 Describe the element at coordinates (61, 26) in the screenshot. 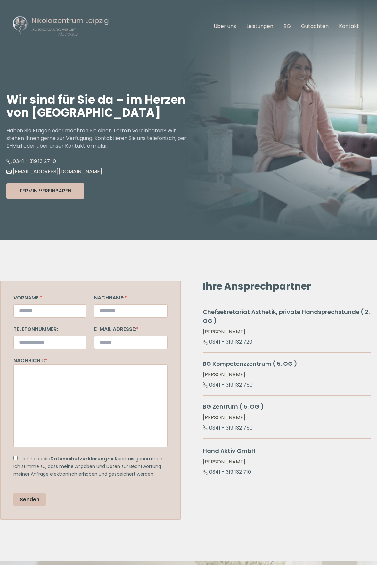

I see `a: Nikolaizentrum Leipzig Logo` at that location.